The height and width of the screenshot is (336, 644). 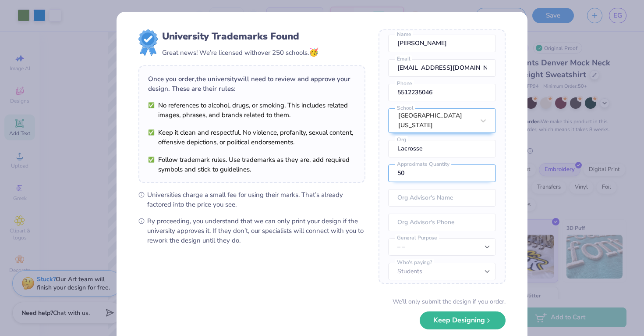 What do you see at coordinates (148, 42) in the screenshot?
I see `img: license-marks-badge.png` at bounding box center [148, 42].